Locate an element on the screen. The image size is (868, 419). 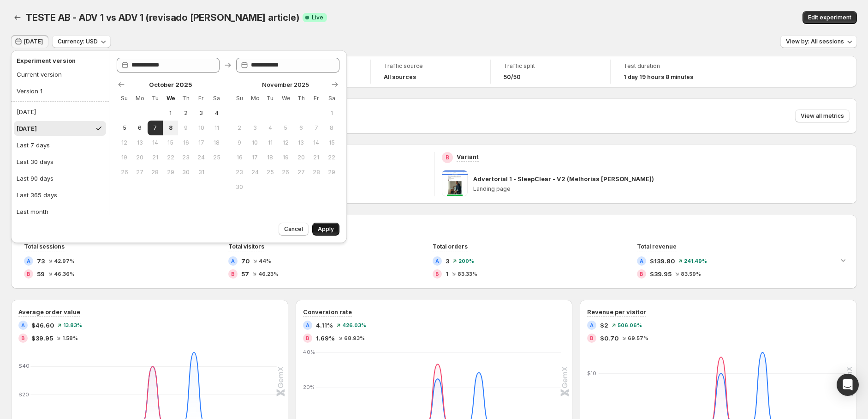
span: Apply is located at coordinates (326, 229).